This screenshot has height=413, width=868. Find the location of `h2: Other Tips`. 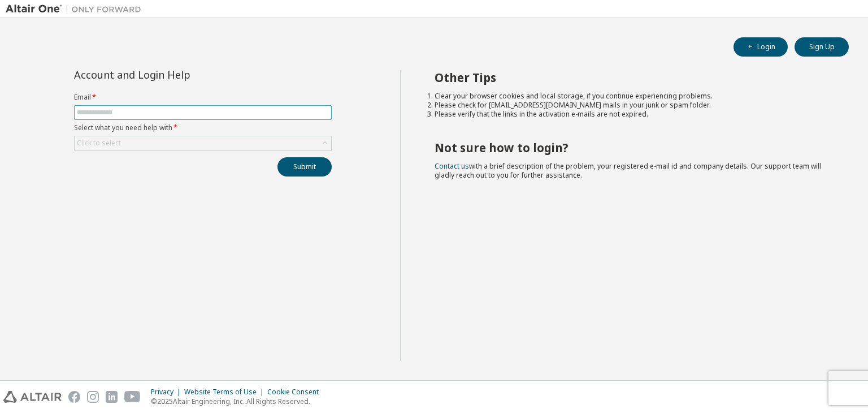

h2: Other Tips is located at coordinates (632, 77).